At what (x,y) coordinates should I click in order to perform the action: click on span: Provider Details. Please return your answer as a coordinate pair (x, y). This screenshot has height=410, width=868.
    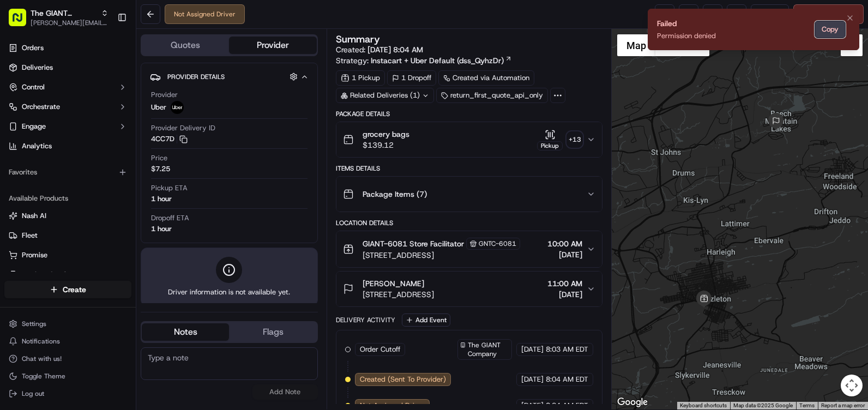
    Looking at the image, I should click on (196, 77).